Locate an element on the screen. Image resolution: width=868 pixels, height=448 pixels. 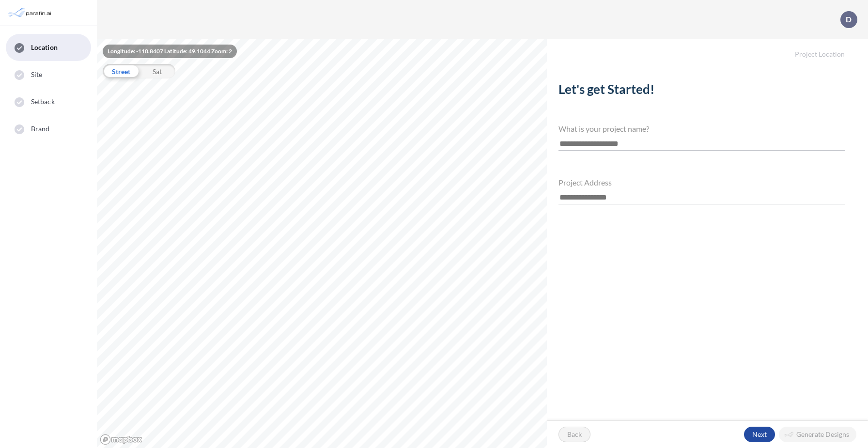
a: Mapbox homepage is located at coordinates (121, 440).